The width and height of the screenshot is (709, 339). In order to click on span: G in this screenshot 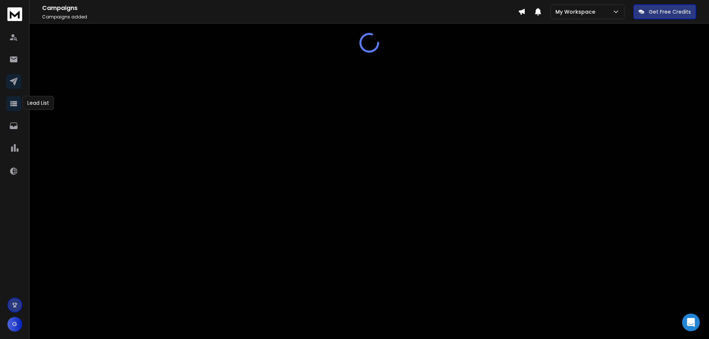, I will do `click(15, 325)`.